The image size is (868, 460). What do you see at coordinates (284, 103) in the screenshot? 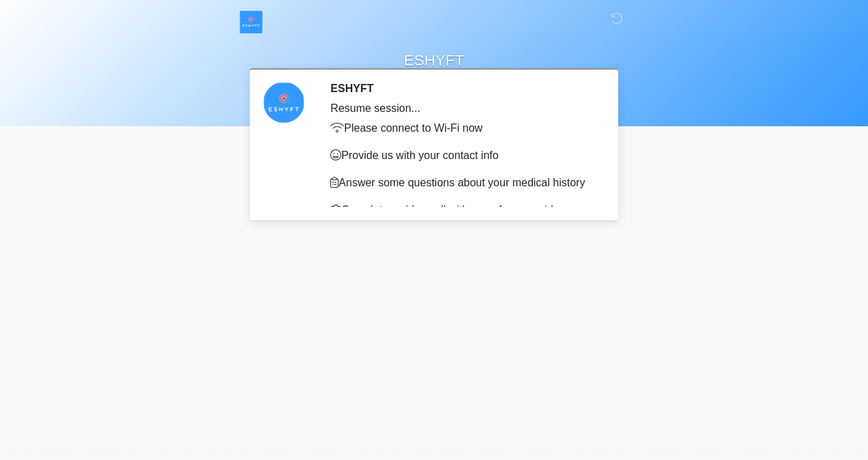
I see `img: Agent Avatar` at bounding box center [284, 103].